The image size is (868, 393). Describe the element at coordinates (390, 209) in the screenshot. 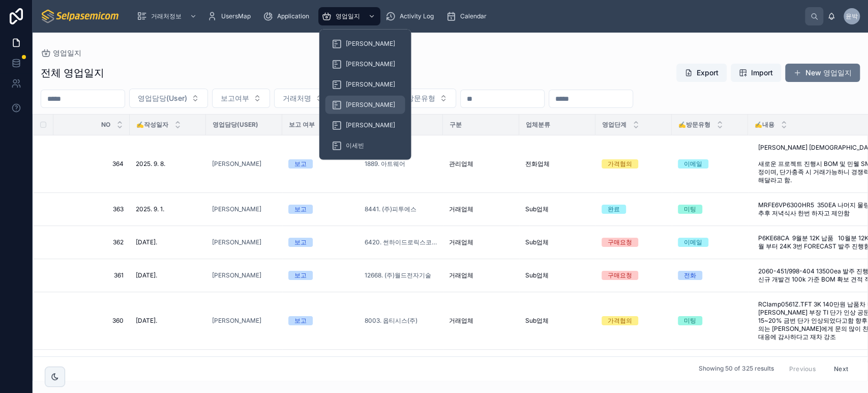

I see `span: 8441. (주)피투에스` at that location.